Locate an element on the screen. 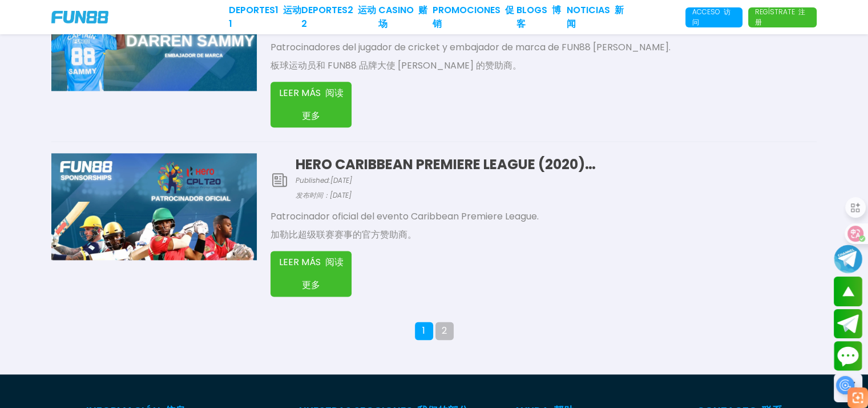 This screenshot has width=868, height=408. font: 访问 is located at coordinates (711, 16).